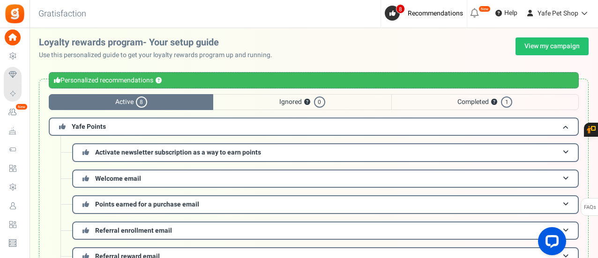  I want to click on h2: Loyalty rewards program- Your setup guide, so click(159, 43).